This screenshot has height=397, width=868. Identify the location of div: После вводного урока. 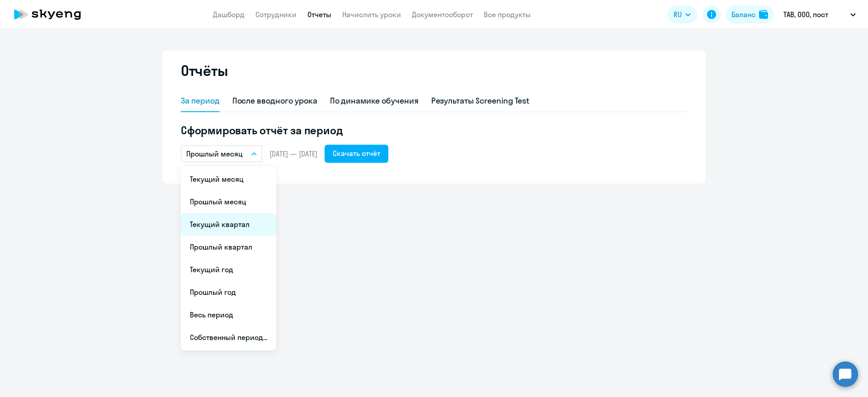
(275, 101).